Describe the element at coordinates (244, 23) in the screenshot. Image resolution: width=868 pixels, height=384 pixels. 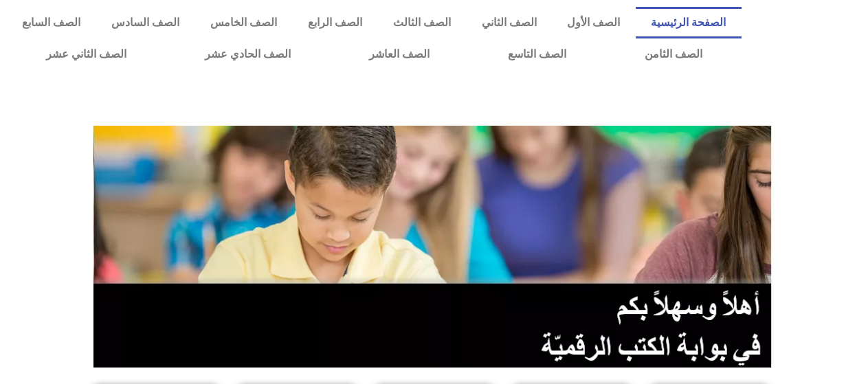
I see `a: الصف الخامس` at that location.